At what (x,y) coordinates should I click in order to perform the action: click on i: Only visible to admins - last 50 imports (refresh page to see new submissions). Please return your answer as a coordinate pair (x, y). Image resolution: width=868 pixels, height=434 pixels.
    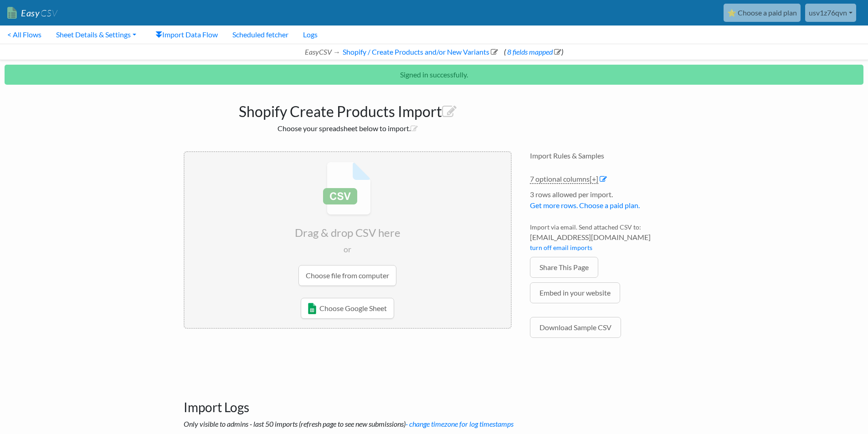
    Looking at the image, I should click on (349, 423).